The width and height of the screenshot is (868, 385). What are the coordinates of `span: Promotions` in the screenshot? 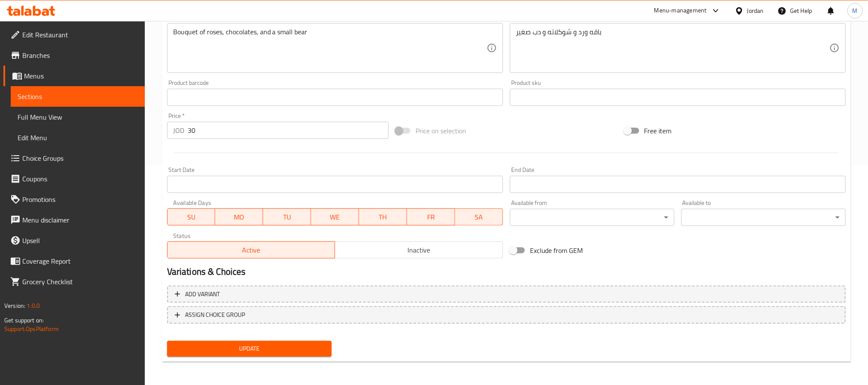 It's located at (80, 199).